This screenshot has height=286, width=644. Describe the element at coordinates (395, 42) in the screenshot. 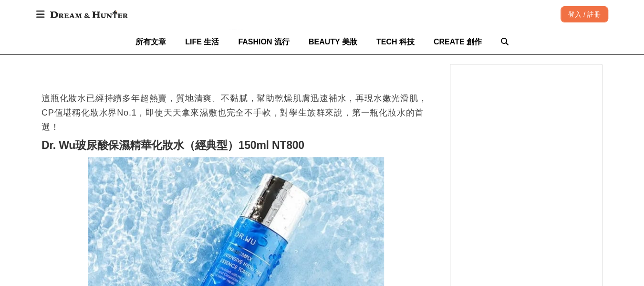

I see `span: TECH 科技` at that location.